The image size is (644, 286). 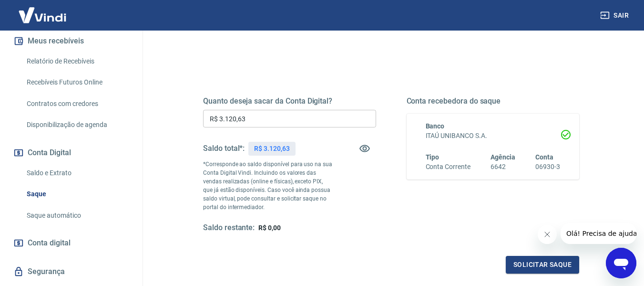 What do you see at coordinates (615, 15) in the screenshot?
I see `button: Sair` at bounding box center [615, 15].